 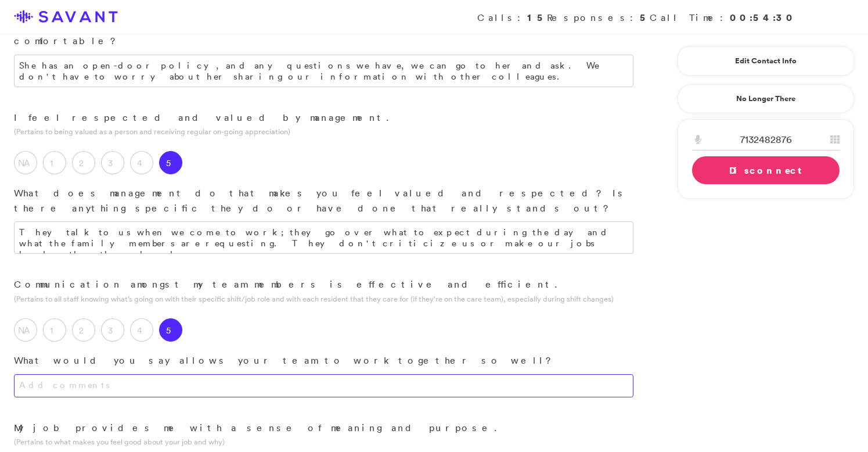 I want to click on p: Communication amongst my team members is effective and efficient., so click(x=323, y=284).